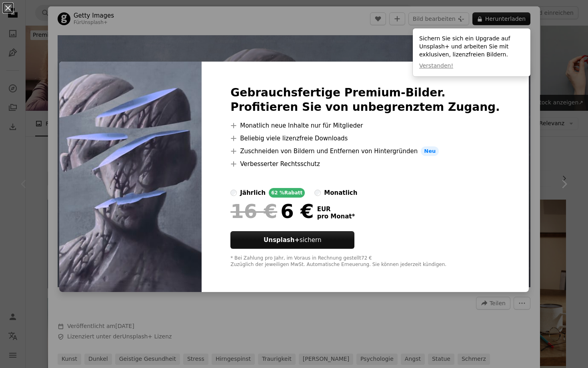 This screenshot has height=368, width=588. What do you see at coordinates (472, 52) in the screenshot?
I see `div: Sichern Sie sich ein Upgrade auf Unsplash+ und arbeiten Sie mit exklusiven, lizenzfreien Bildern.` at bounding box center [472, 52].